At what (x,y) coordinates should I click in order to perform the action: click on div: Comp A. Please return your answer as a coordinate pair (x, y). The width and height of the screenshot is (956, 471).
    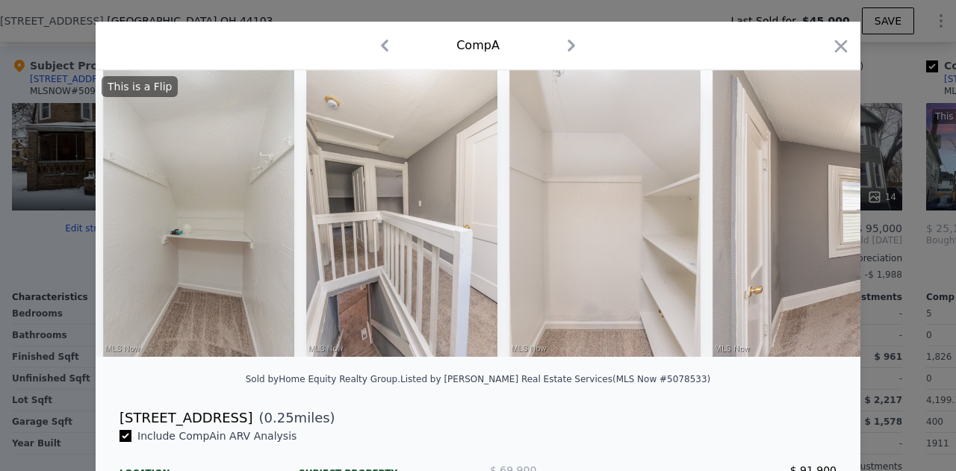
    Looking at the image, I should click on (478, 46).